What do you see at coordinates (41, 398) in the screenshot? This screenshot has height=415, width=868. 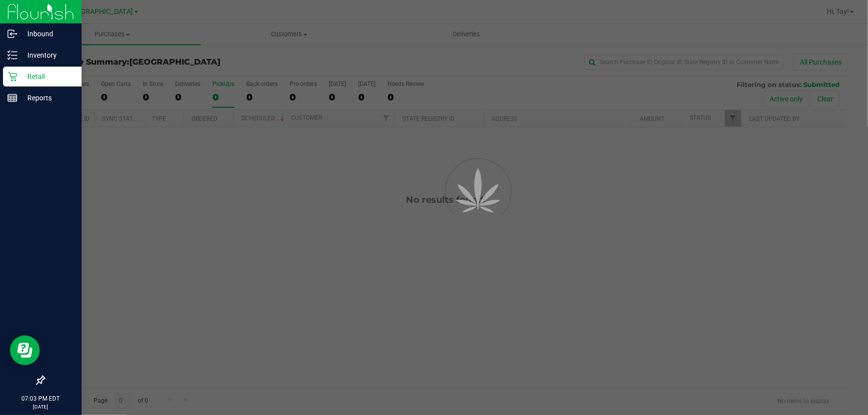 I see `p: 07:03 PM EDT` at bounding box center [41, 398].